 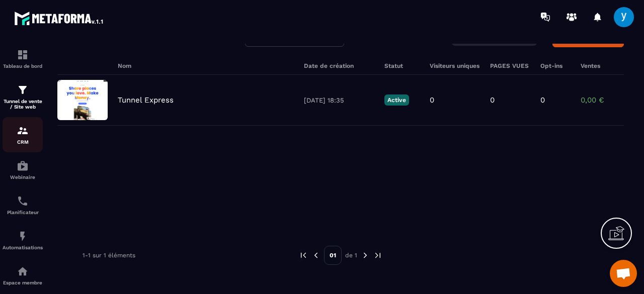 What do you see at coordinates (510, 66) in the screenshot?
I see `h6: PAGES VUES` at bounding box center [510, 66].